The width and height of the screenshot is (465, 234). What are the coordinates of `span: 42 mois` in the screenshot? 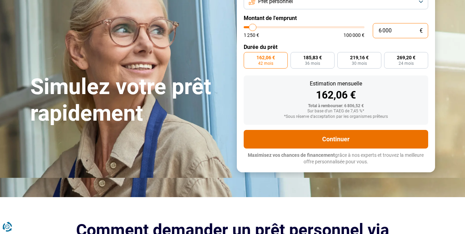 It's located at (266, 63).